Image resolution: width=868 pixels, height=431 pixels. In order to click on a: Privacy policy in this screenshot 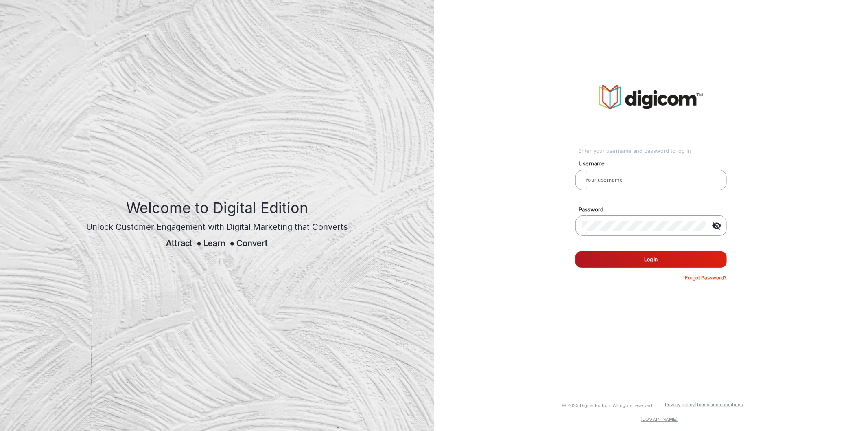, I will do `click(680, 404)`.